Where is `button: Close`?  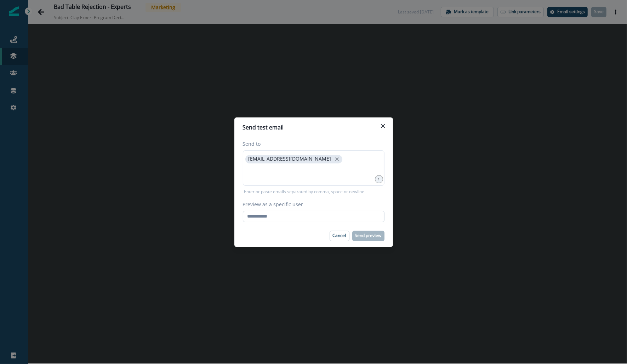
button: Close is located at coordinates (383, 126).